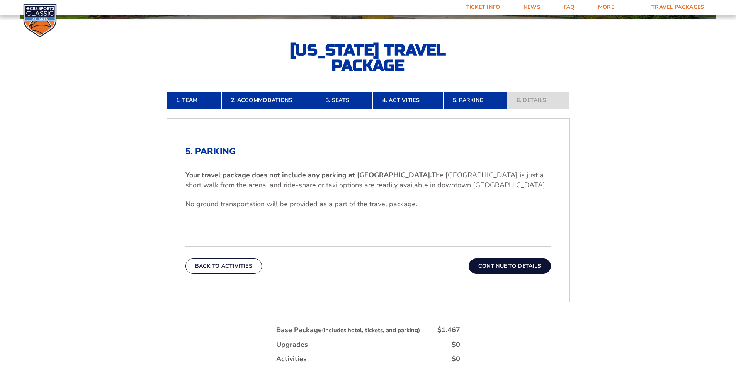 Image resolution: width=736 pixels, height=365 pixels. What do you see at coordinates (194, 100) in the screenshot?
I see `a: 1. Team` at bounding box center [194, 100].